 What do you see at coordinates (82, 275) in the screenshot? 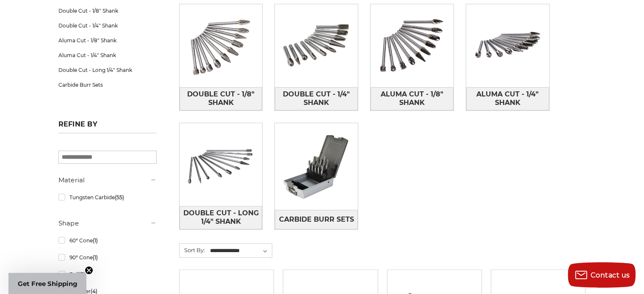
I see `span: (5)` at bounding box center [82, 275].